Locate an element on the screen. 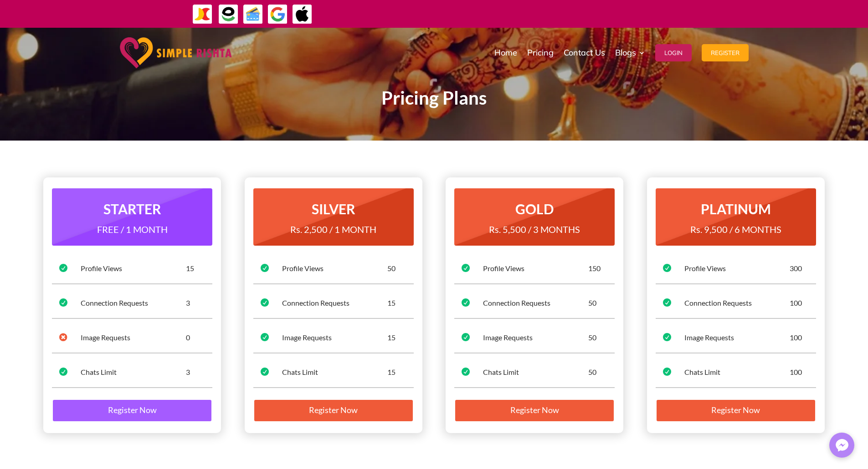 Image resolution: width=868 pixels, height=469 pixels. strong: ایزی پیسہ is located at coordinates (548, 13).